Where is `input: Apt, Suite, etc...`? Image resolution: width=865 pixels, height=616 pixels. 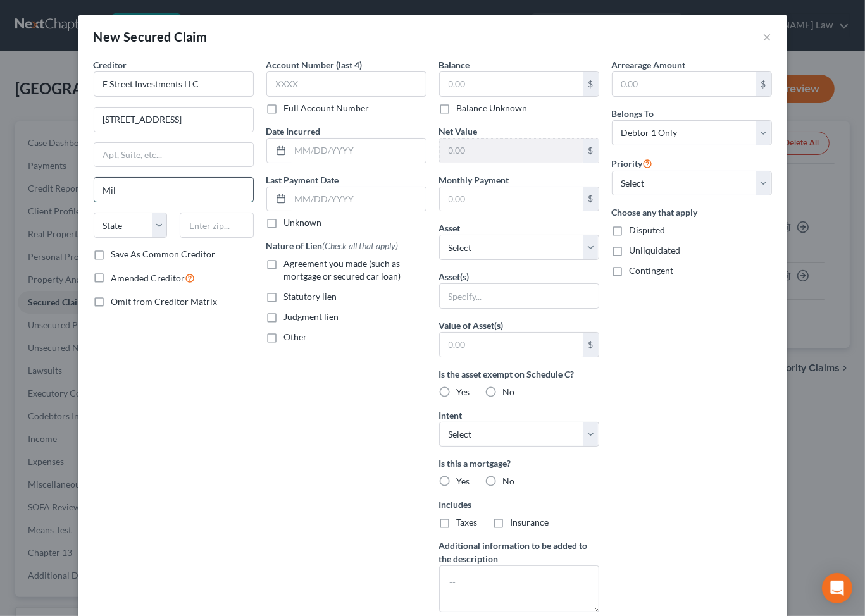 input: Apt, Suite, etc... is located at coordinates (173, 155).